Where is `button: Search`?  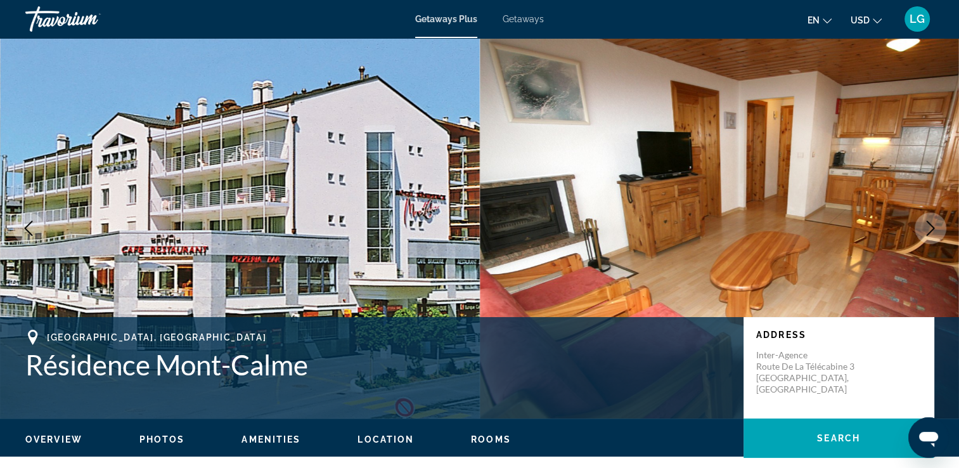 button: Search is located at coordinates (839, 438).